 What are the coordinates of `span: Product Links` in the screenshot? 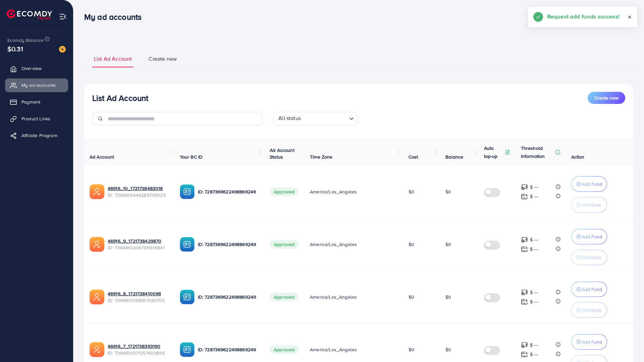 It's located at (36, 119).